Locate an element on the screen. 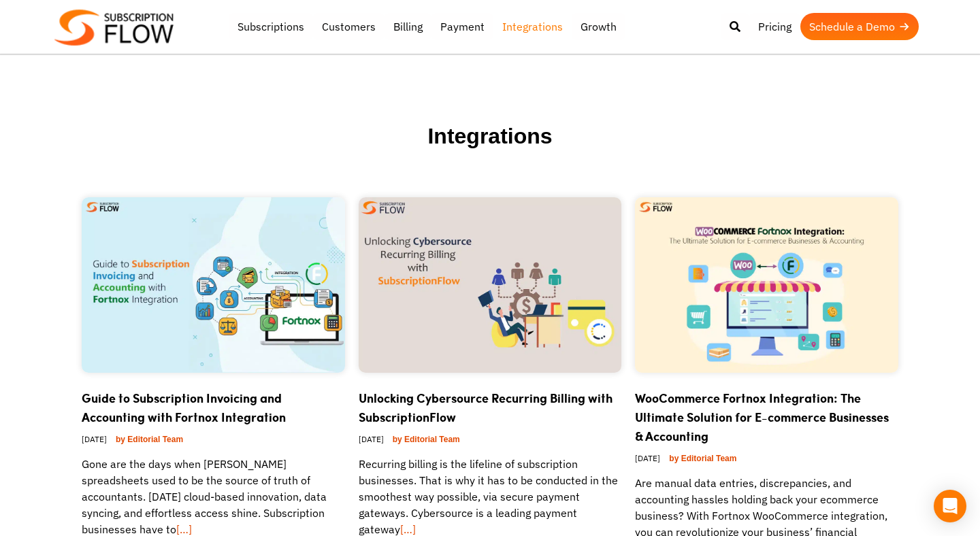  a: Subscriptions is located at coordinates (271, 27).